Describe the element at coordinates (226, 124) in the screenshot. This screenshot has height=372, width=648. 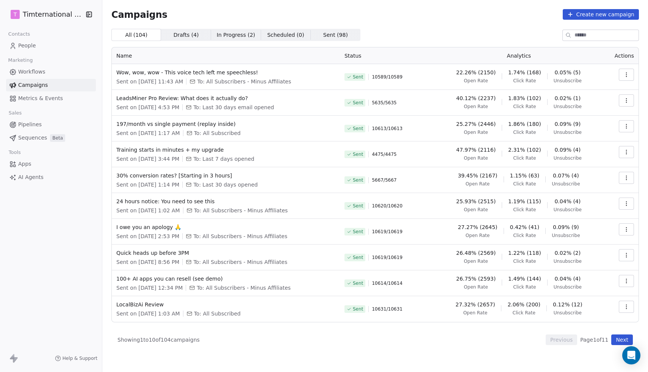
I see `span: 197/month vs single payment (replay inside)` at that location.